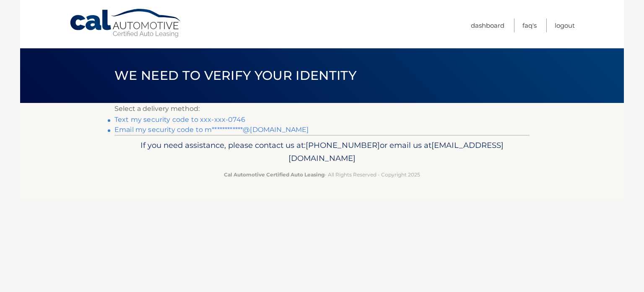 The width and height of the screenshot is (644, 292). What do you see at coordinates (235, 75) in the screenshot?
I see `span: We need to verify your identity` at bounding box center [235, 75].